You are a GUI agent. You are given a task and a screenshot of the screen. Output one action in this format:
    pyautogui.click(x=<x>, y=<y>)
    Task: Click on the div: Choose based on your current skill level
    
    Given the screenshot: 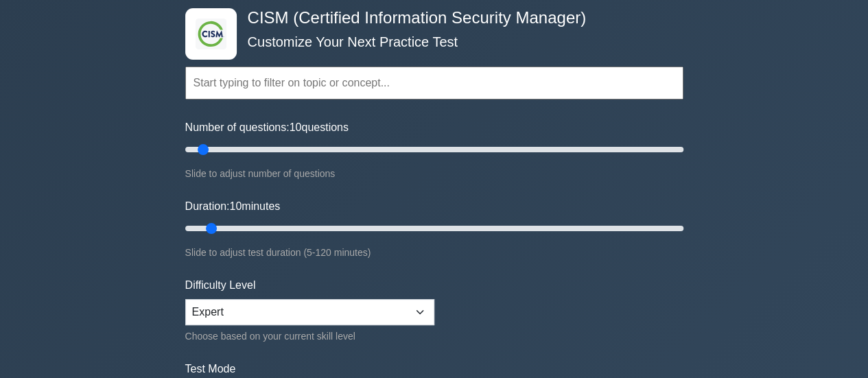 What is the action you would take?
    pyautogui.click(x=309, y=337)
    